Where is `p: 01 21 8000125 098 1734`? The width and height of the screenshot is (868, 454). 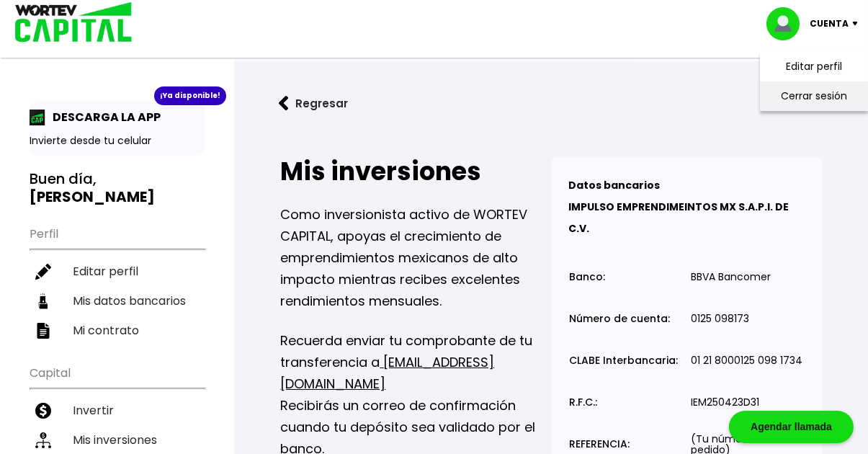 p: 01 21 8000125 098 1734 is located at coordinates (746, 360).